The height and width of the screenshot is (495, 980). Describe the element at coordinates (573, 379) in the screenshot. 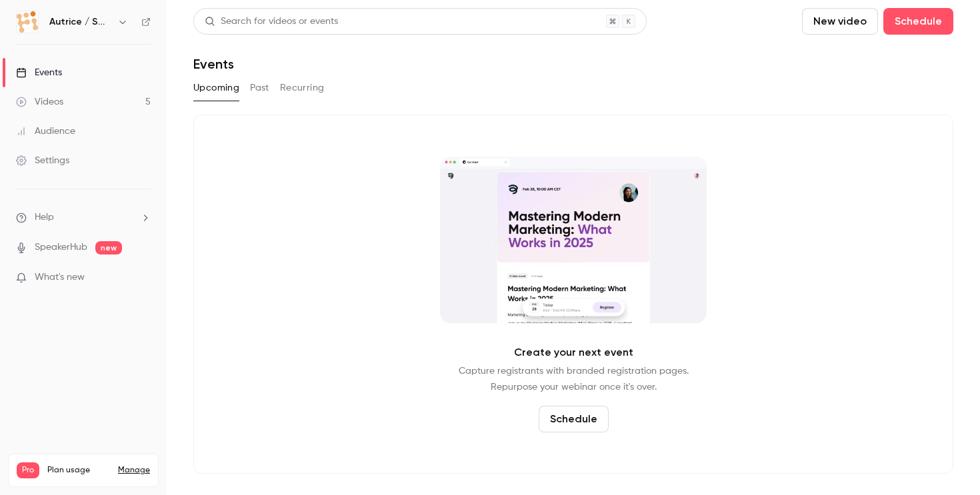

I see `p: Capture registrants with branded registration pages. Repurpose your webinar once it's over.` at that location.